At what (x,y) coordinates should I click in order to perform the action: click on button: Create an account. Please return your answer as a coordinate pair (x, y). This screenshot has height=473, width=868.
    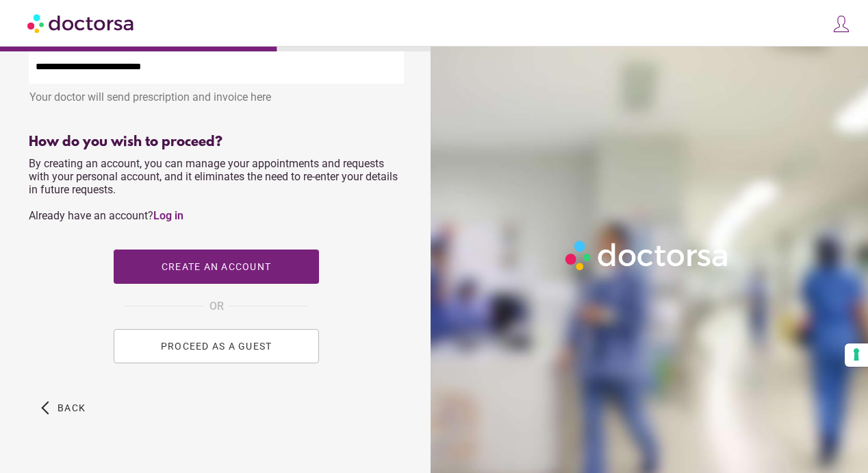
    Looking at the image, I should click on (216, 267).